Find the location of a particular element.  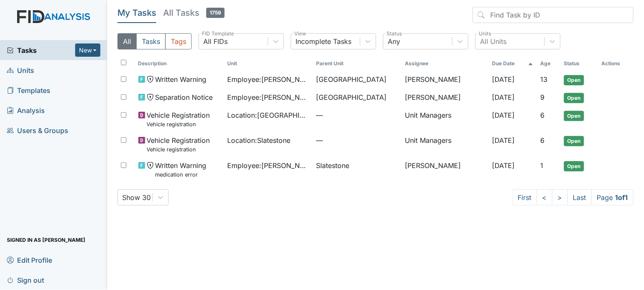

input: Find Task by ID is located at coordinates (553, 15).